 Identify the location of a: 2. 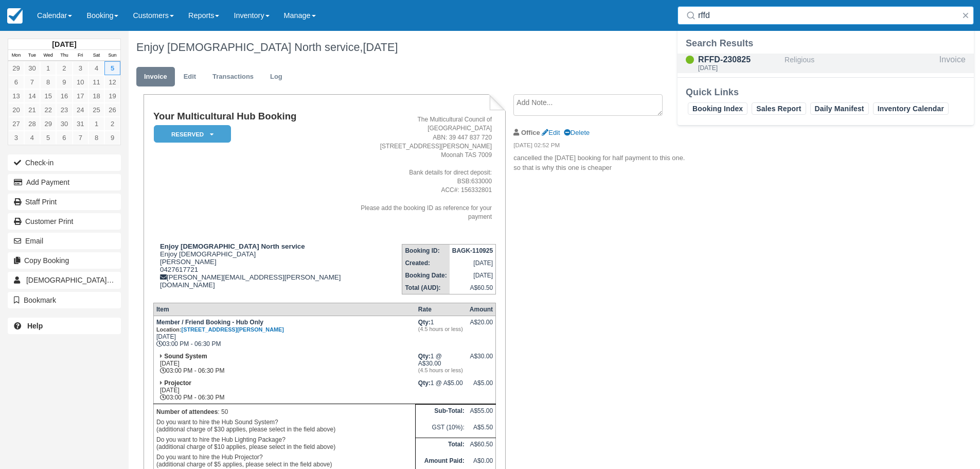
(112, 124).